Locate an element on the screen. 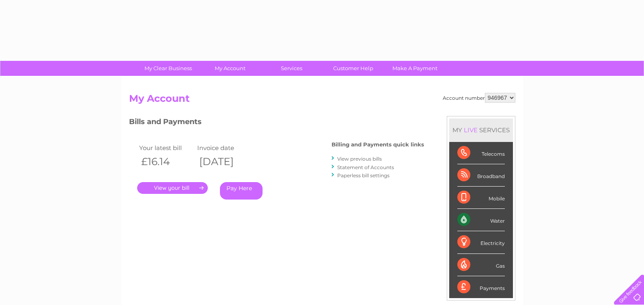 Image resolution: width=644 pixels, height=305 pixels. th: £16.14 is located at coordinates (166, 162).